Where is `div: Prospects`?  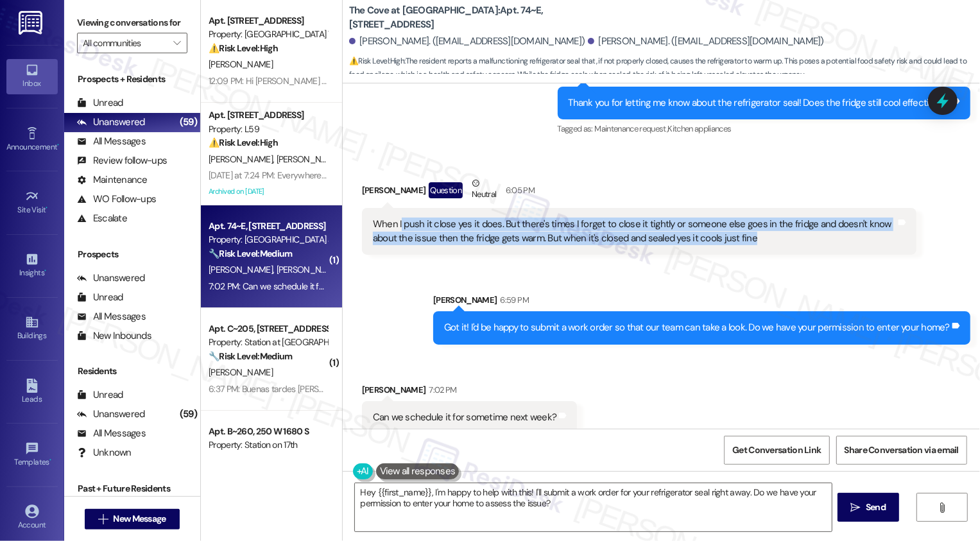 div: Prospects is located at coordinates (132, 254).